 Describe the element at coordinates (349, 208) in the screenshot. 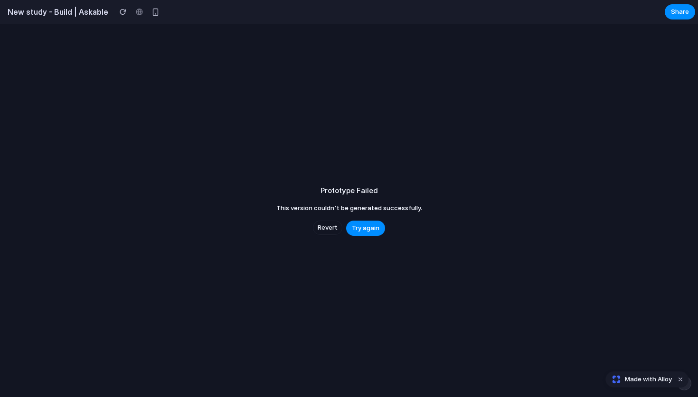

I see `span: This version couldn't be generated successfully.` at that location.